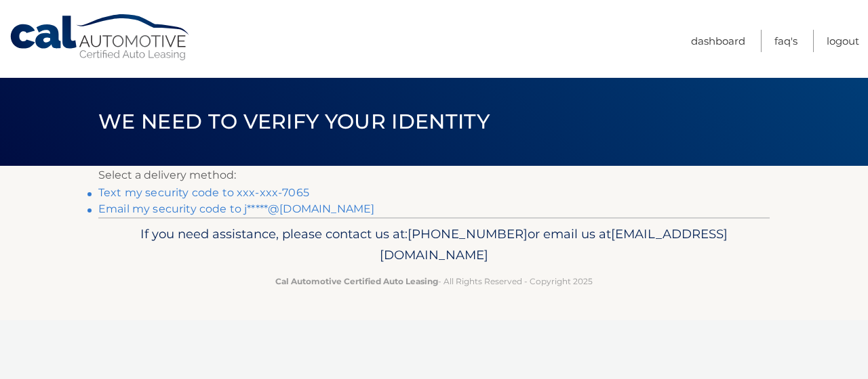 Image resolution: width=868 pixels, height=379 pixels. I want to click on p: Select a delivery method:, so click(434, 175).